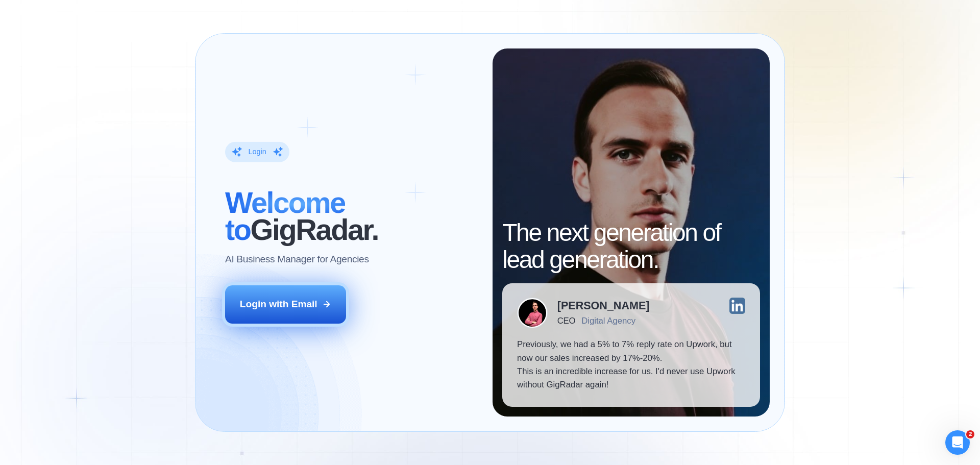  I want to click on h2: ‍ GigRadar., so click(351, 217).